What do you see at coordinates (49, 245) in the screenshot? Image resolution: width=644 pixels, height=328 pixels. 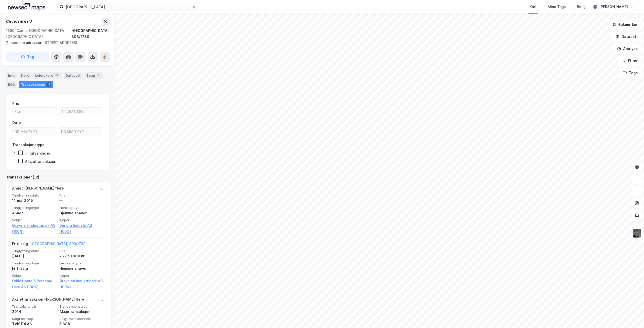 I see `div: Fritt salg -` at bounding box center [49, 245].